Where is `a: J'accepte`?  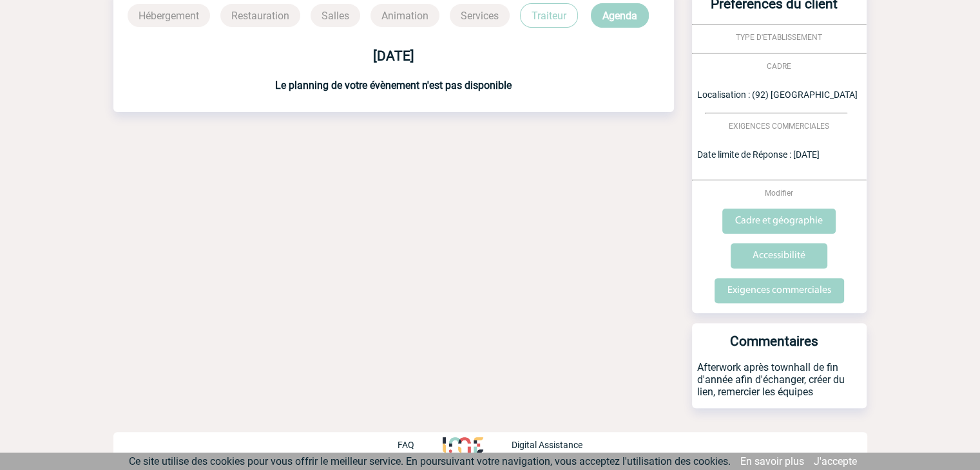
a: J'accepte is located at coordinates (835, 461).